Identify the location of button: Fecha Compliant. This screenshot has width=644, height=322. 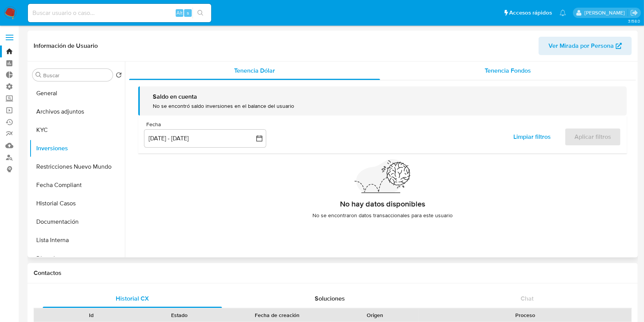
(77, 185).